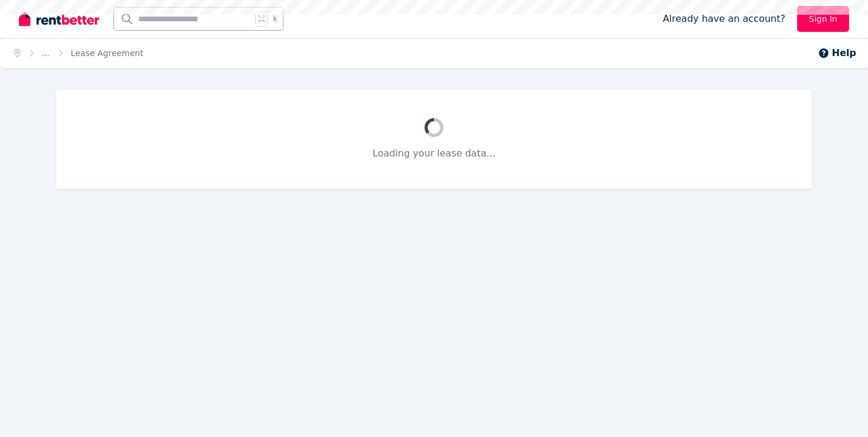 The height and width of the screenshot is (437, 868). I want to click on span: k, so click(275, 19).